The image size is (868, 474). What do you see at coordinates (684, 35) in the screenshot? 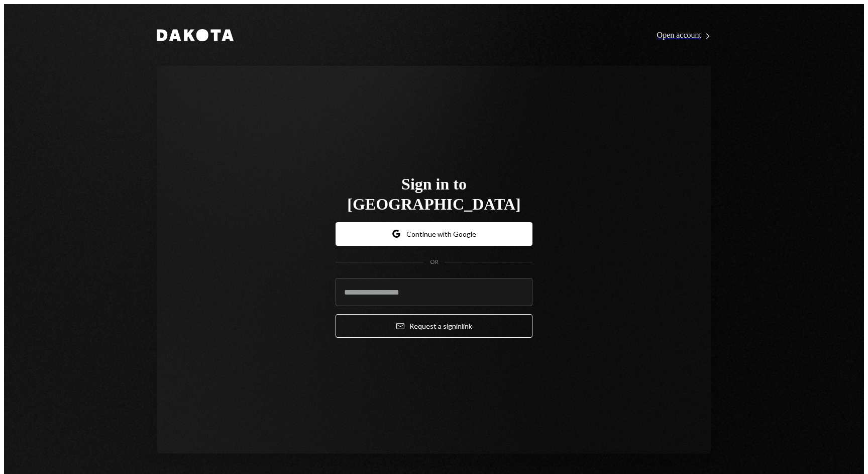
I see `div: Open account` at bounding box center [684, 35].